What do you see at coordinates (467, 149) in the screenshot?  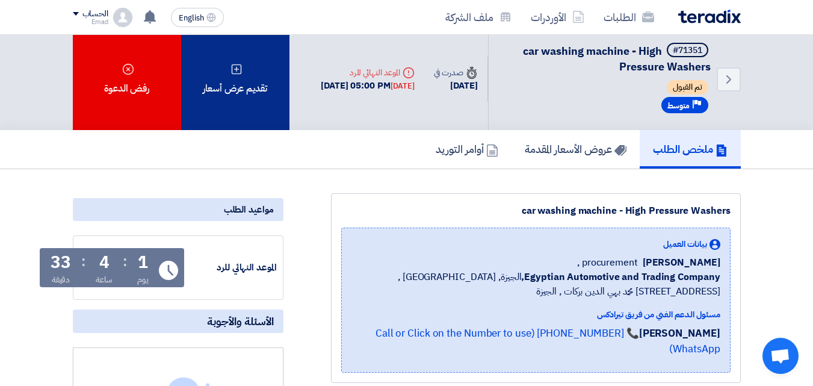 I see `a: أوامر التوريد` at bounding box center [467, 149].